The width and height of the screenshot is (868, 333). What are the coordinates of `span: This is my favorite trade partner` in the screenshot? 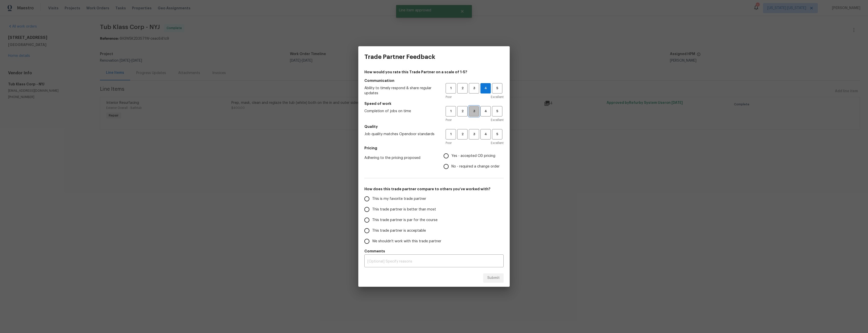 It's located at (399, 199).